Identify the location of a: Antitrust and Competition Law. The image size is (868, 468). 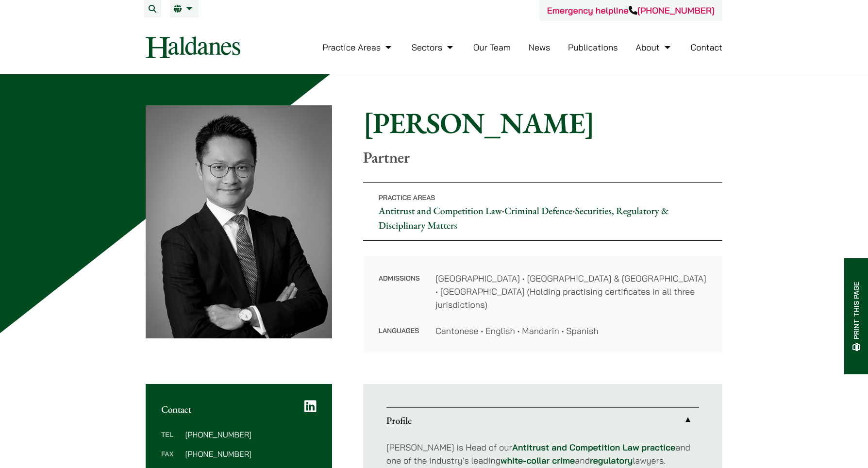
(440, 211).